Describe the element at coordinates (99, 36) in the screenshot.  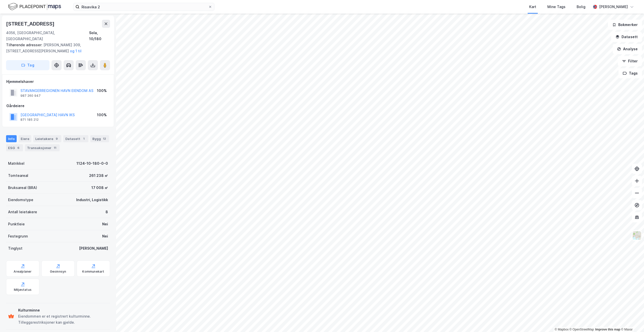
I see `div: Sola, 10/180` at that location.